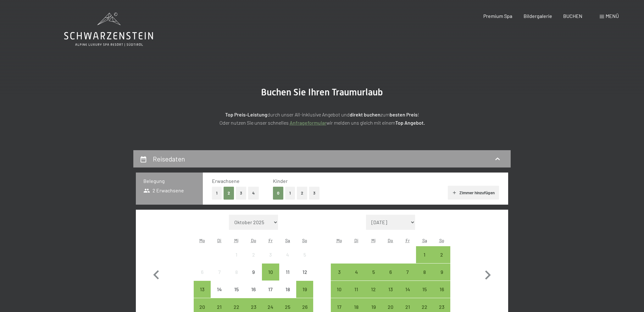 This screenshot has width=644, height=312. I want to click on span: BUCHEN, so click(572, 16).